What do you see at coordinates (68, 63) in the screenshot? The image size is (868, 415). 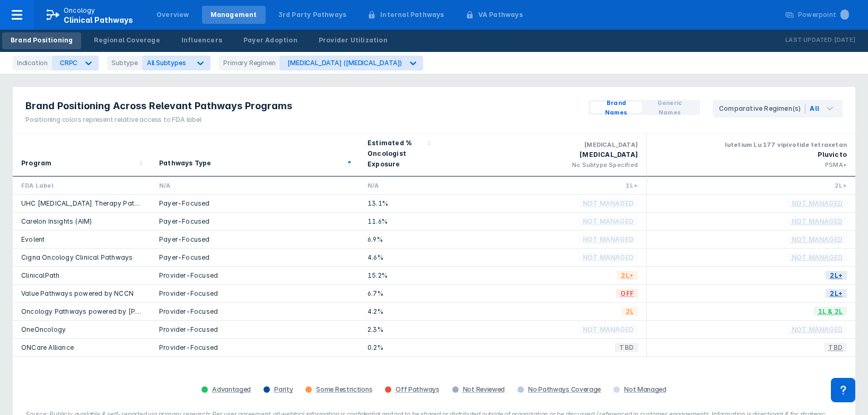 I see `div: CRPC` at bounding box center [68, 63].